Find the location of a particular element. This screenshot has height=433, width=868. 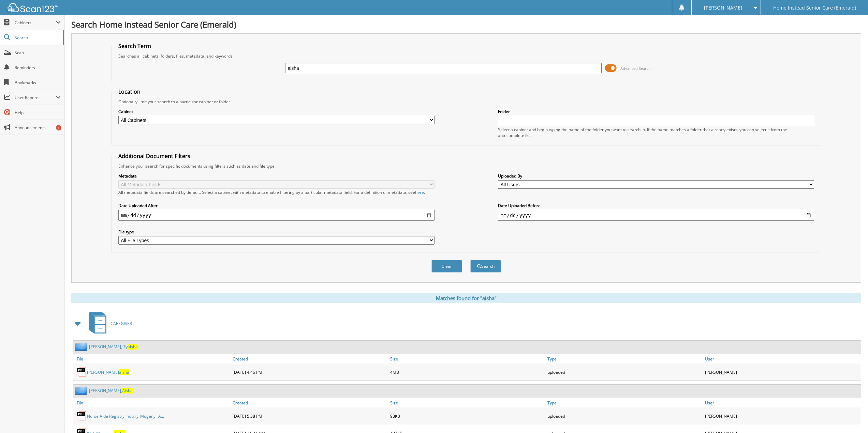

span: User Reports is located at coordinates (35, 97).